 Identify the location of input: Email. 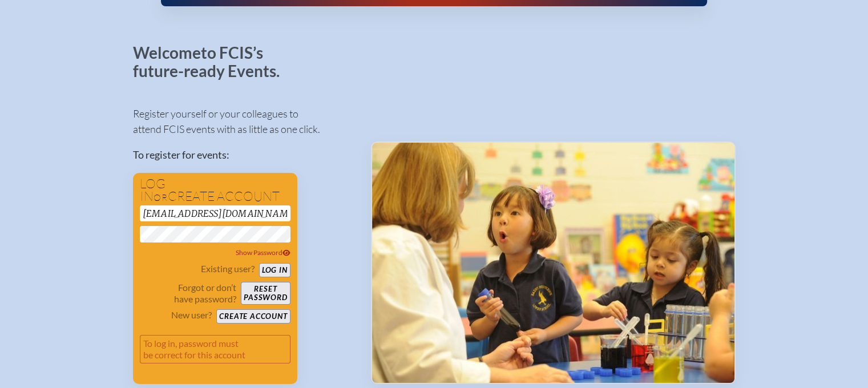
(215, 214).